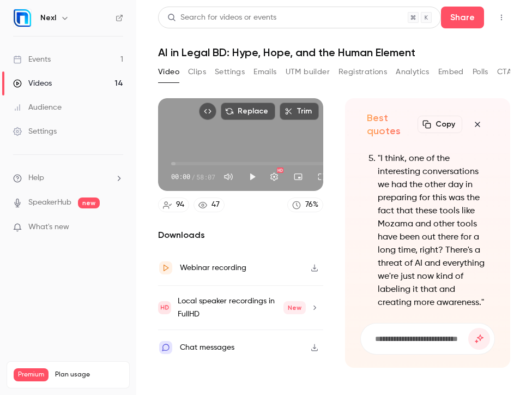 Image resolution: width=532 pixels, height=395 pixels. Describe the element at coordinates (180, 177) in the screenshot. I see `span: 00:00` at that location.